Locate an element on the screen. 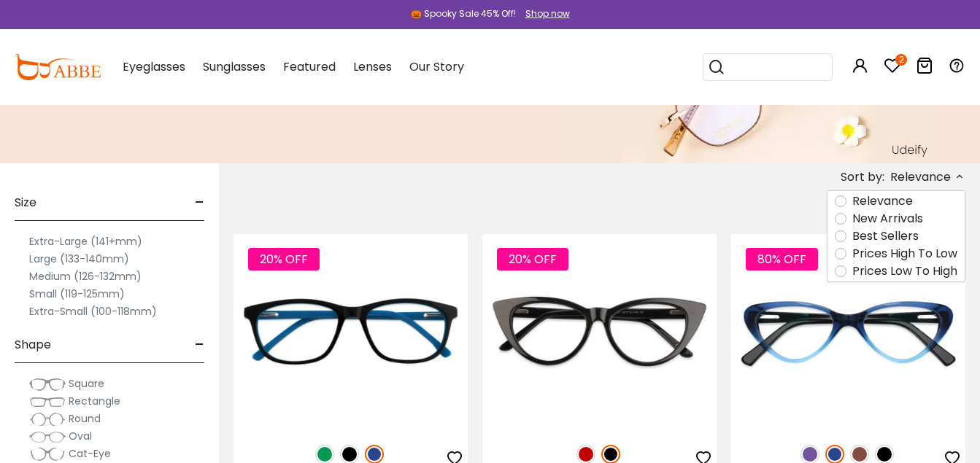  label: Large (133-140mm) is located at coordinates (79, 259).